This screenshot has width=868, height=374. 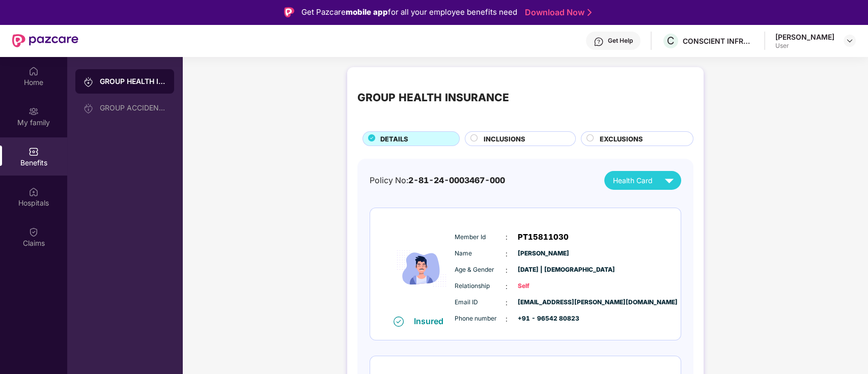 What do you see at coordinates (432, 321) in the screenshot?
I see `div: Insured` at bounding box center [432, 321].